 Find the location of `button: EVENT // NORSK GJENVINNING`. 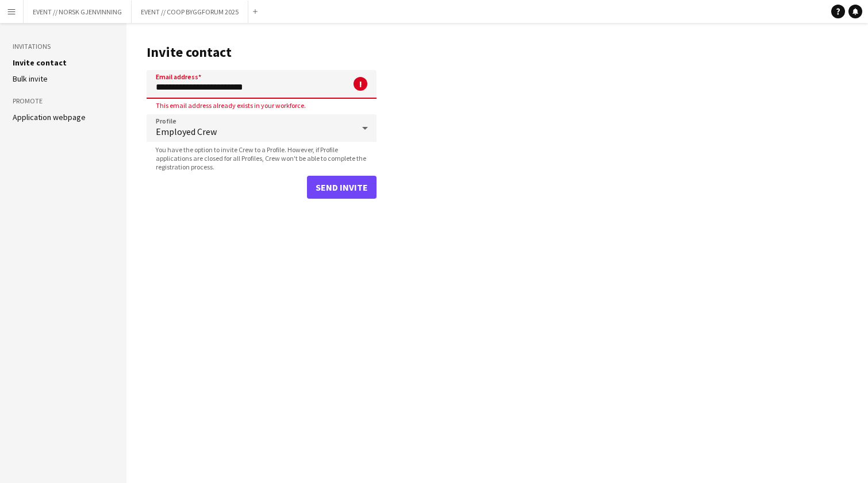

button: EVENT // NORSK GJENVINNING is located at coordinates (77, 12).